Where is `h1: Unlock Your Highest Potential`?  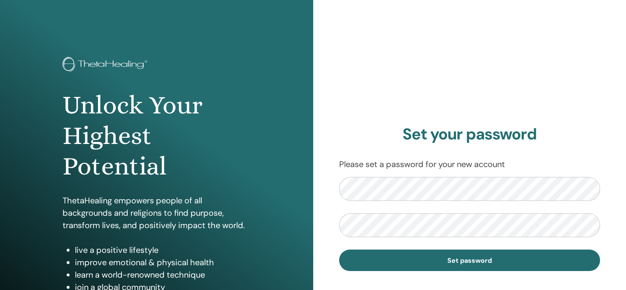 h1: Unlock Your Highest Potential is located at coordinates (157, 136).